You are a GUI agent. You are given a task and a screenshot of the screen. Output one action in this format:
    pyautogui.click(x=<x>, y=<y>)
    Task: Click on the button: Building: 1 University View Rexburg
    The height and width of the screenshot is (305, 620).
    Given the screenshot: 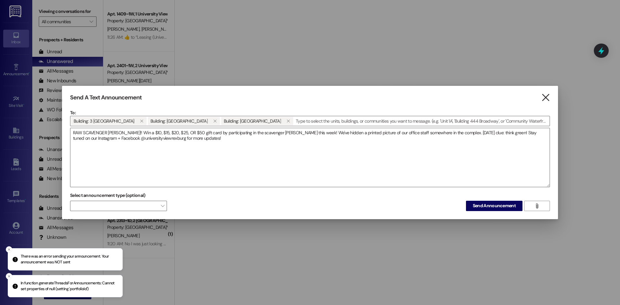 What is the action you would take?
    pyautogui.click(x=288, y=121)
    